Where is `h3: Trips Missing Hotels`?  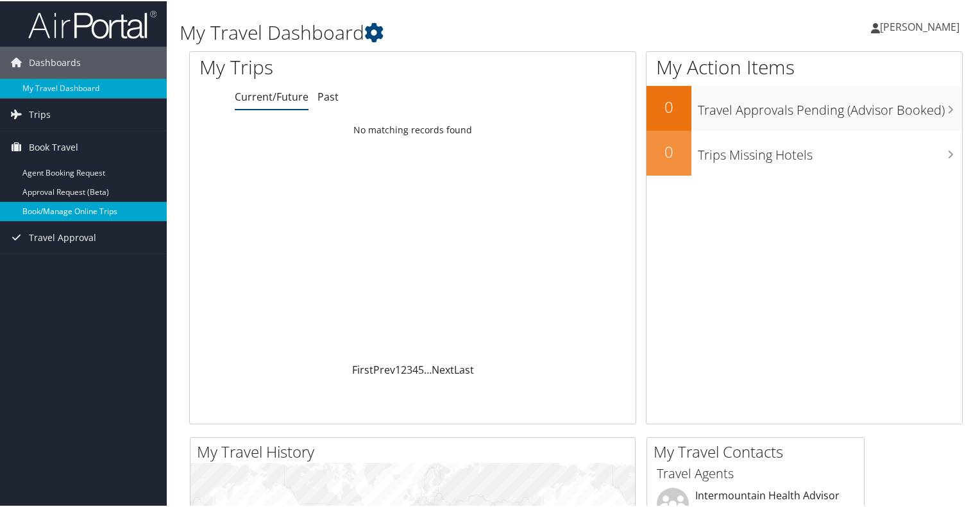 h3: Trips Missing Hotels is located at coordinates (830, 150).